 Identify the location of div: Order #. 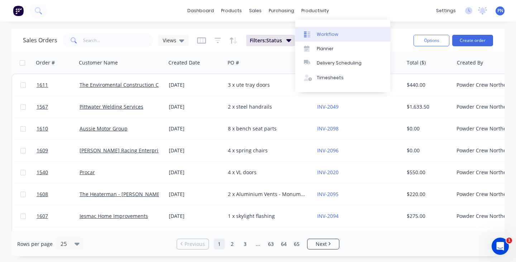
(45, 63).